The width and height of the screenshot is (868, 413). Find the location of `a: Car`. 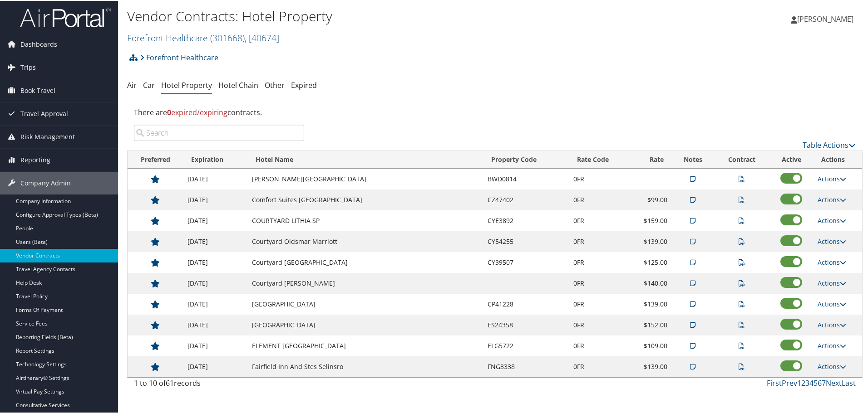

a: Car is located at coordinates (149, 85).